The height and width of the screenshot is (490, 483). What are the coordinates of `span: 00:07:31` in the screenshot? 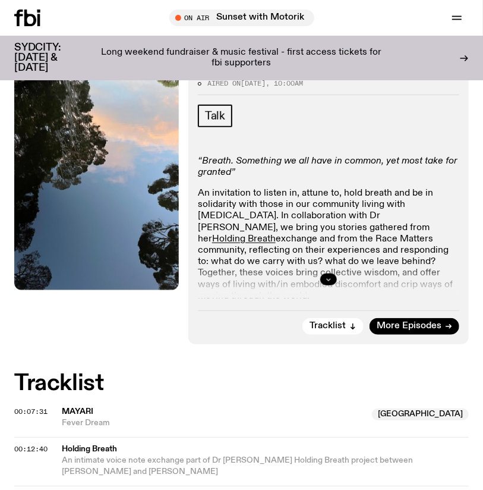 It's located at (31, 411).